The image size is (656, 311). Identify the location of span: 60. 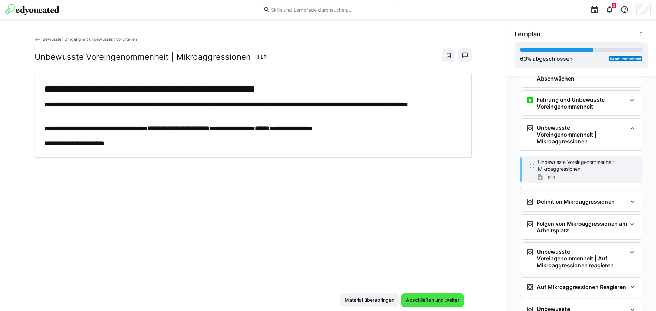
(523, 59).